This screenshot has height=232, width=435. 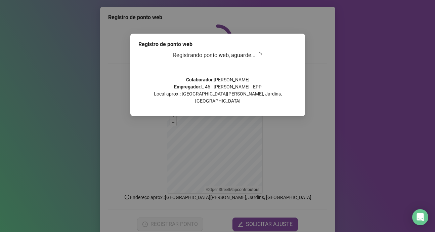 What do you see at coordinates (218, 55) in the screenshot?
I see `h3: Registrando ponto web, aguarde...` at bounding box center [218, 55].